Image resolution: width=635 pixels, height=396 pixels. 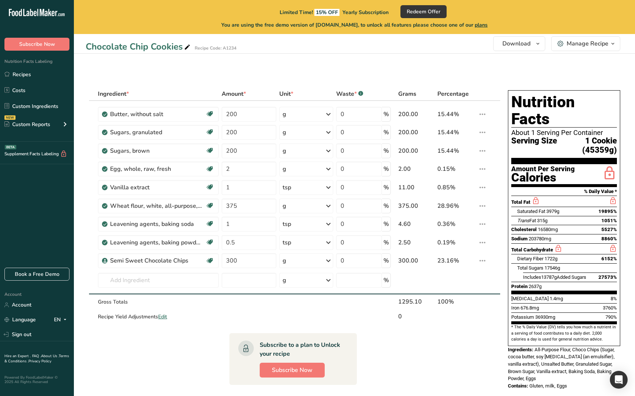 What do you see at coordinates (543, 177) in the screenshot?
I see `div: Calories` at bounding box center [543, 177].